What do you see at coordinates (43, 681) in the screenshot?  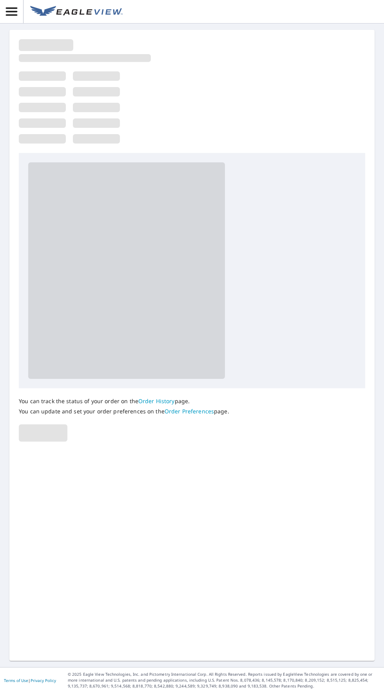 I see `a: Privacy Policy` at bounding box center [43, 681].